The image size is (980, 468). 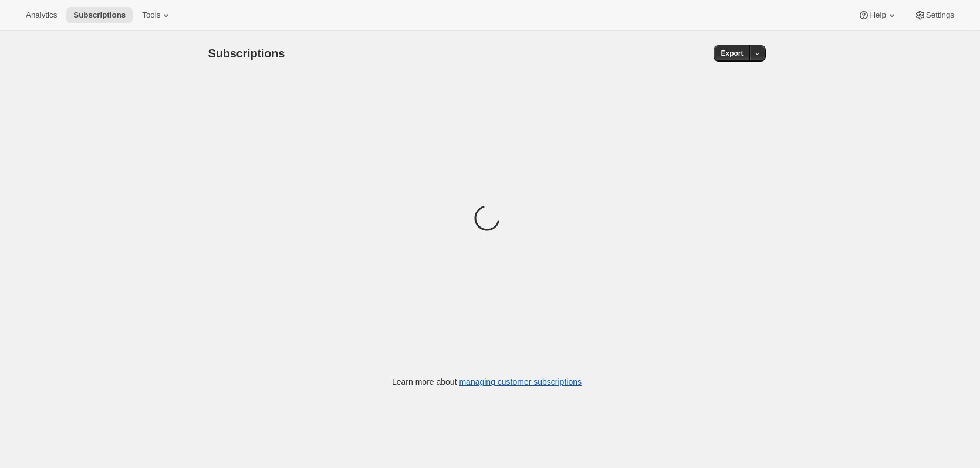 I want to click on span: Help, so click(x=878, y=15).